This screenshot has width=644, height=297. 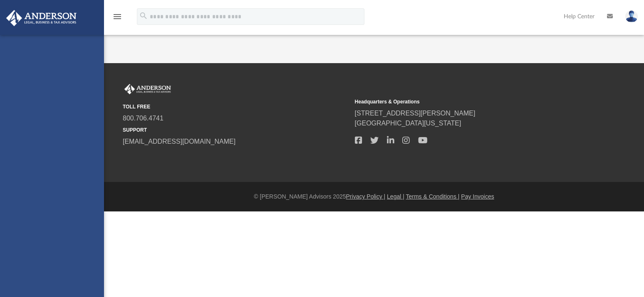 I want to click on a: Legal |, so click(x=396, y=196).